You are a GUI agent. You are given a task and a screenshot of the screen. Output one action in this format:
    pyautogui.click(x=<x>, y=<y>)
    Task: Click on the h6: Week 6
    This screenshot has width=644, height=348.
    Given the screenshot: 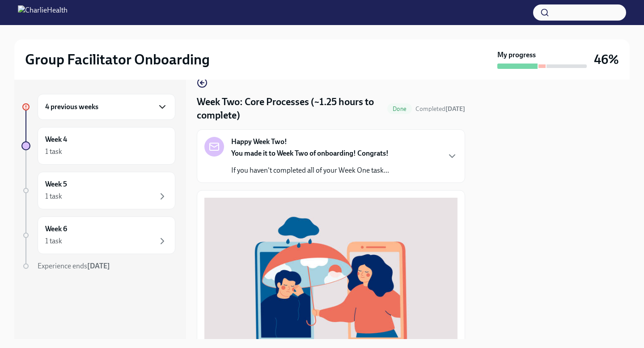 What is the action you would take?
    pyautogui.click(x=56, y=229)
    